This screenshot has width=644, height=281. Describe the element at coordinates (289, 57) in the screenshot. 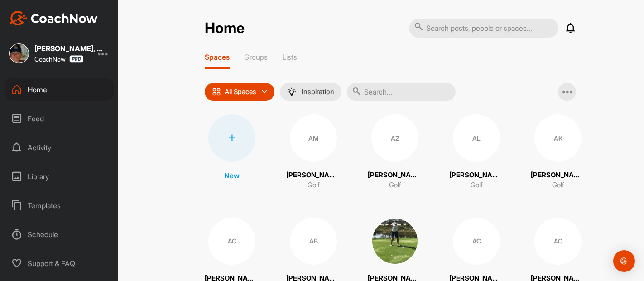

I see `p: Lists` at that location.